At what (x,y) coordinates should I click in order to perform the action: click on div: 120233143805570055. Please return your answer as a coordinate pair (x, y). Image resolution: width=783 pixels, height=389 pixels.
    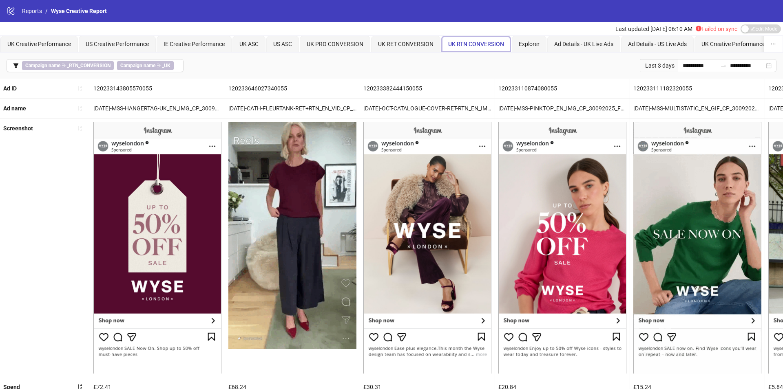
    Looking at the image, I should click on (157, 88).